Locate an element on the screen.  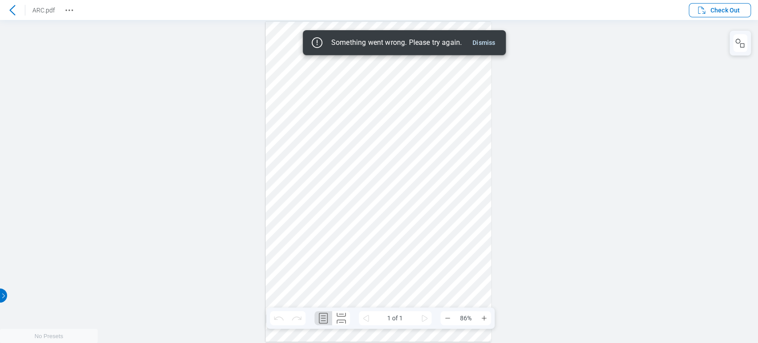
span: ARC.pdf is located at coordinates (44, 10).